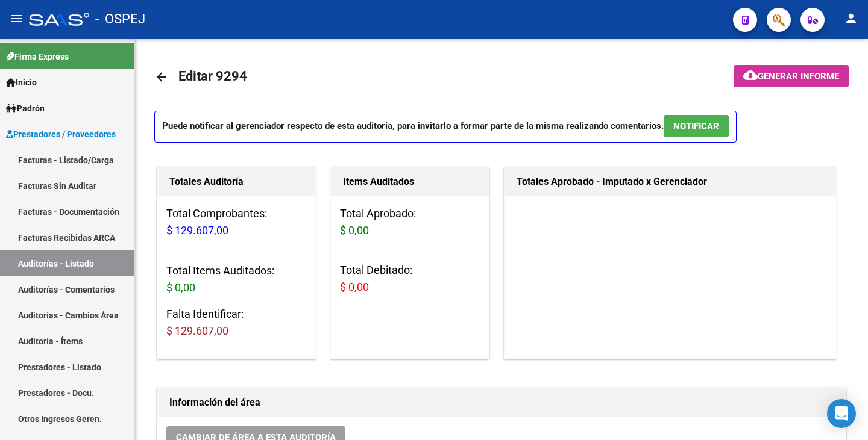  Describe the element at coordinates (236, 322) in the screenshot. I see `h3: Falta Identificar:` at that location.